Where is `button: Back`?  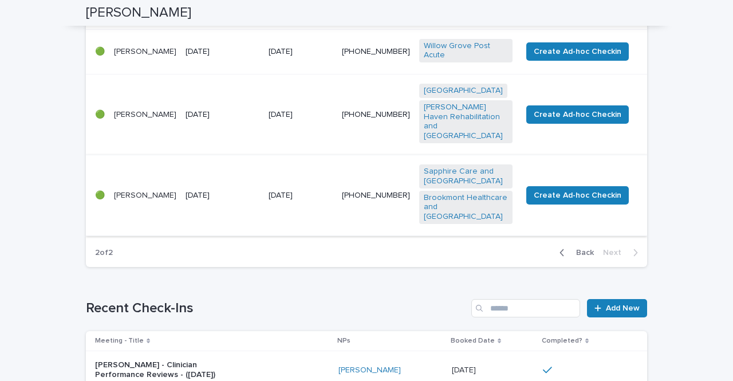
button: Back is located at coordinates (574, 252).